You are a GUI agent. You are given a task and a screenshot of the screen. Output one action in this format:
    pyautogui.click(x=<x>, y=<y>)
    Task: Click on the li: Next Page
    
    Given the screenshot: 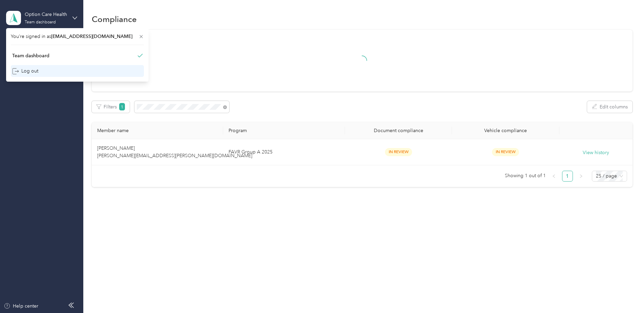 What is the action you would take?
    pyautogui.click(x=581, y=176)
    